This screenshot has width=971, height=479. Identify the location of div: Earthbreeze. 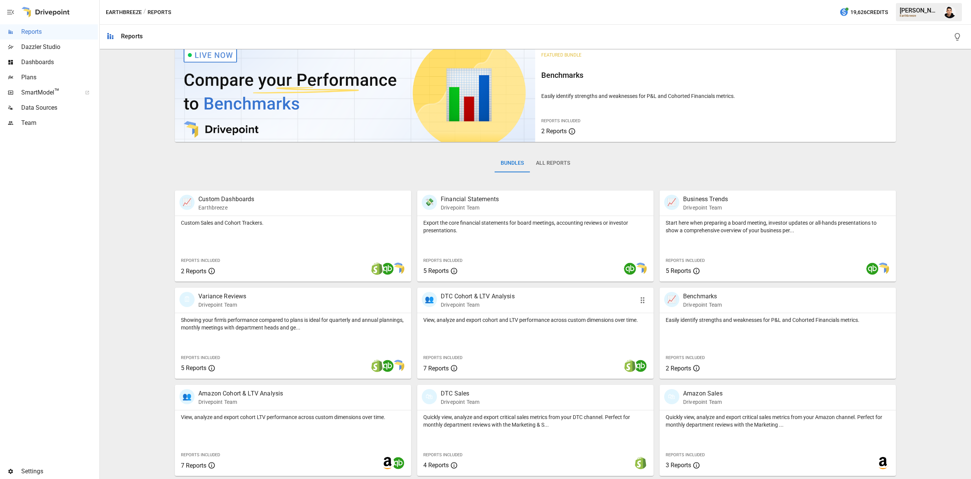
(920, 16).